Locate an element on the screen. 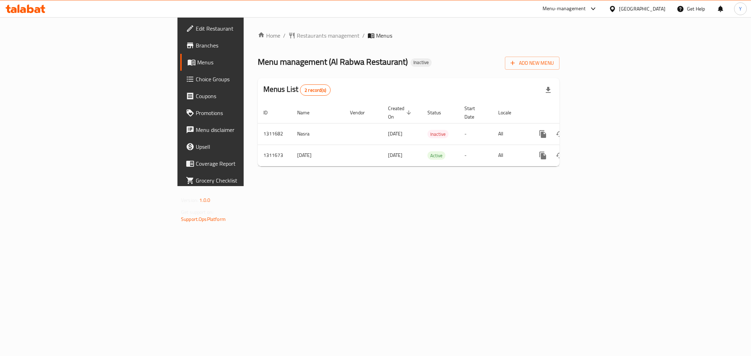 The height and width of the screenshot is (356, 751). div: Menu-management is located at coordinates (564, 9).